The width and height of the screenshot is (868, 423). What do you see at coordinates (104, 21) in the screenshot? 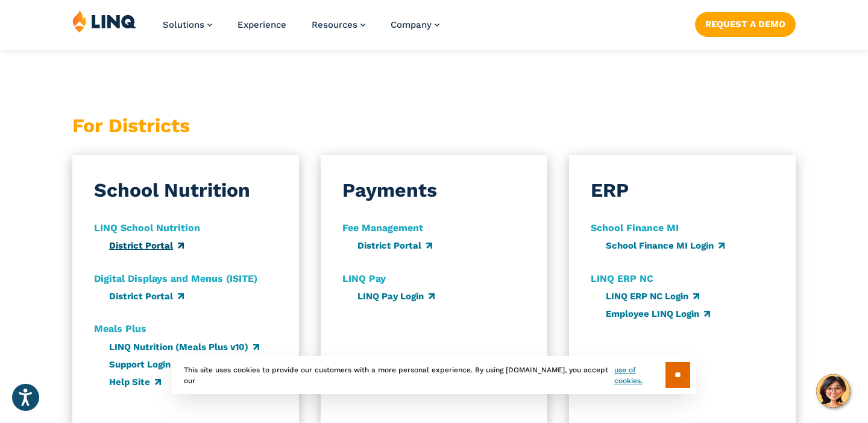
I see `img: LINQ | K‑12 Software` at bounding box center [104, 21].